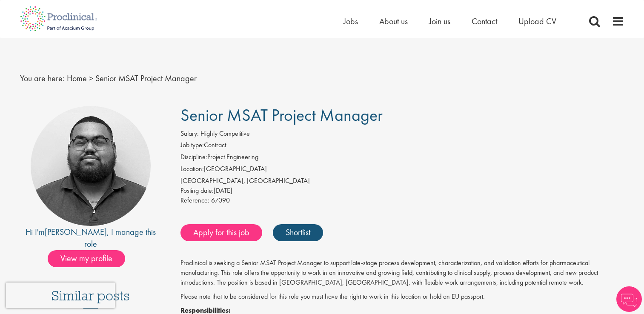 Image resolution: width=644 pixels, height=314 pixels. Describe the element at coordinates (77, 78) in the screenshot. I see `a: breadcrumb link` at that location.